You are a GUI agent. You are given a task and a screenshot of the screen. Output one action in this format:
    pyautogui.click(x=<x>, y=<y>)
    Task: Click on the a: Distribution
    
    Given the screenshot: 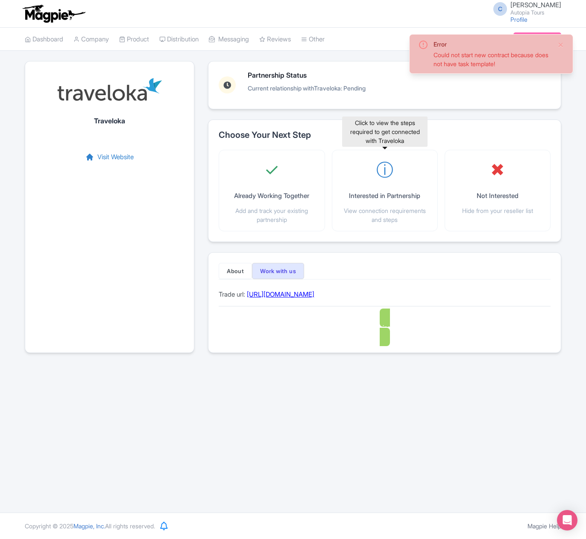 What is the action you would take?
    pyautogui.click(x=179, y=39)
    